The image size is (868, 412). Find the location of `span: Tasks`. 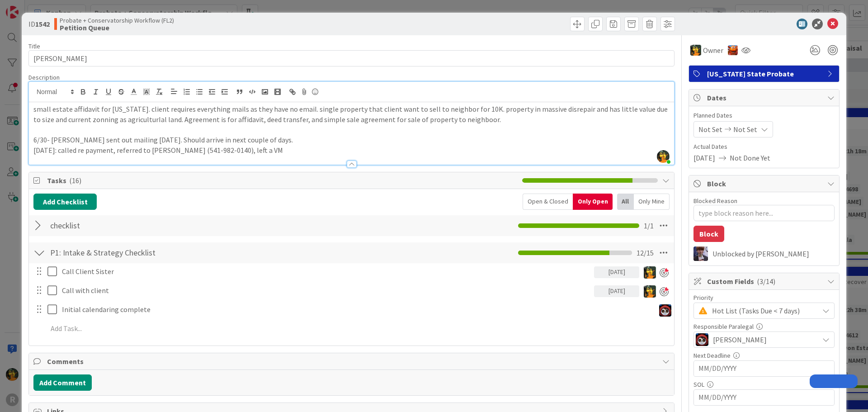

span: Tasks is located at coordinates (282, 181).